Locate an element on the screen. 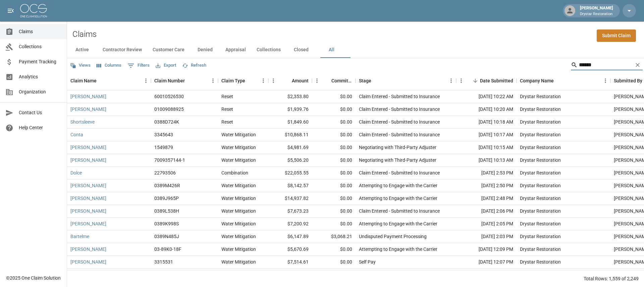  div: $3,068.21 is located at coordinates (334, 237).